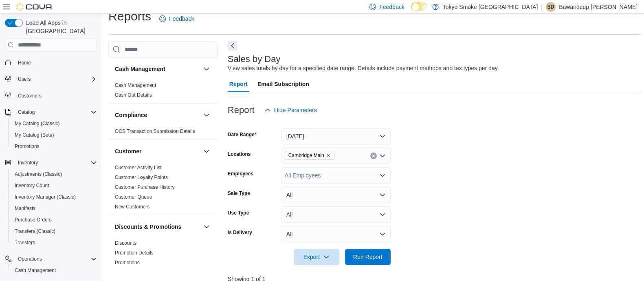 This screenshot has width=644, height=281. What do you see at coordinates (316, 257) in the screenshot?
I see `span: Export` at bounding box center [316, 257].